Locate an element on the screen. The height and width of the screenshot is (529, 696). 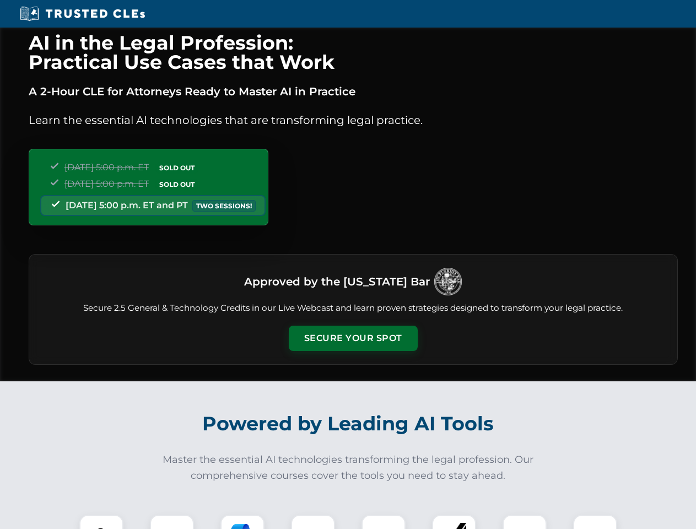
h1: AI in the Legal Profession: Practical Use Cases that Work is located at coordinates (353, 52).